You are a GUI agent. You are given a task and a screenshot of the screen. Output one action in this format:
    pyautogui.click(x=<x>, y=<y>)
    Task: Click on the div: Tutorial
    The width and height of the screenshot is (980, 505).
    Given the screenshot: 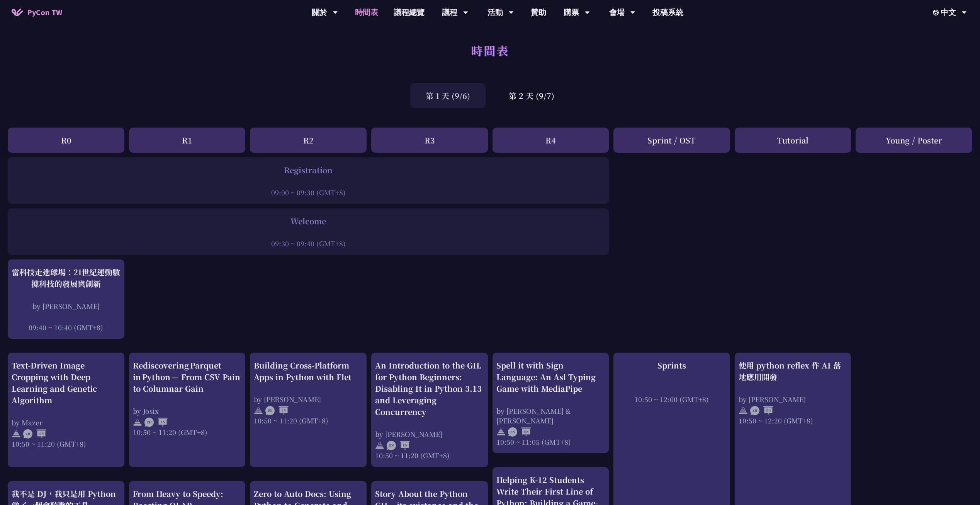 What is the action you would take?
    pyautogui.click(x=793, y=140)
    